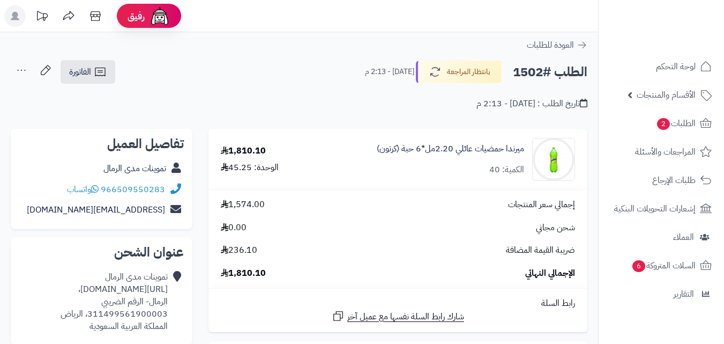 This screenshot has height=344, width=724. I want to click on h2: تفاصيل العميل, so click(101, 144).